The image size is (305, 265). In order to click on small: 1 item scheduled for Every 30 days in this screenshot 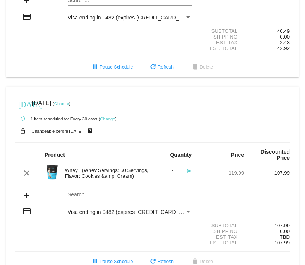, I will do `click(56, 119)`.